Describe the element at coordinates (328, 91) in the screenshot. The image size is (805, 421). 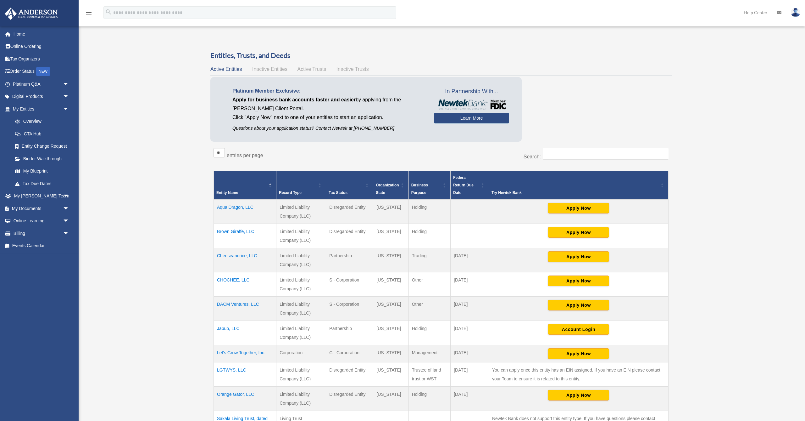
I see `p: Platinum Member Exclusive:` at that location.